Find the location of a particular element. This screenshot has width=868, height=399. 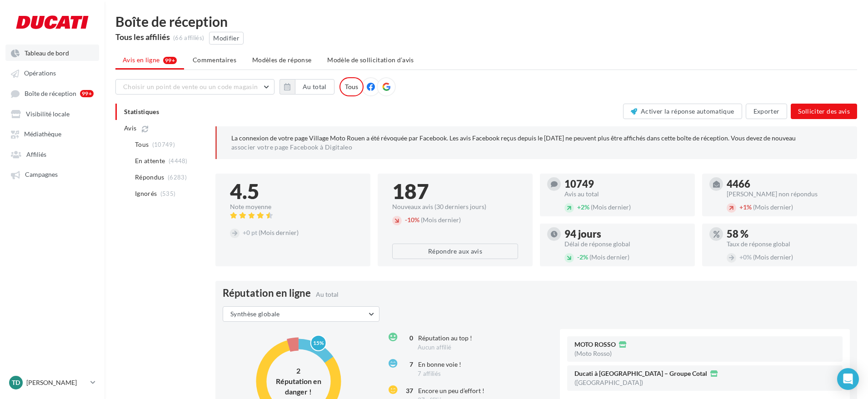

span: En bonne voie ! is located at coordinates (440, 364).